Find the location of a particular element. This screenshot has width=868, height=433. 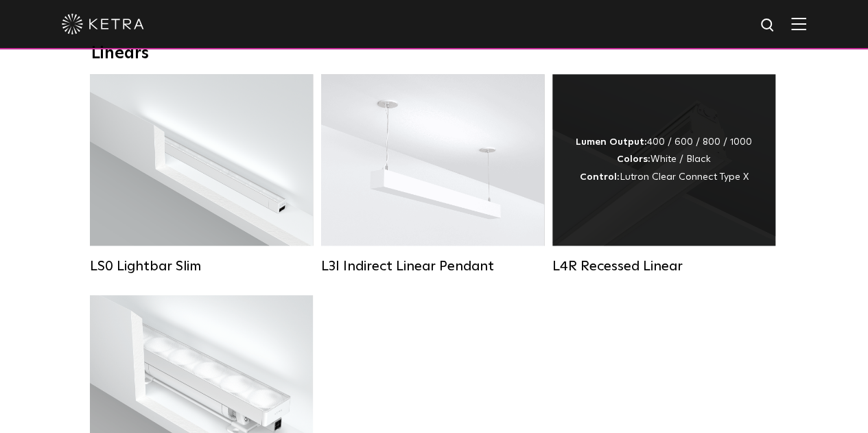

img: search icon is located at coordinates (768, 25).